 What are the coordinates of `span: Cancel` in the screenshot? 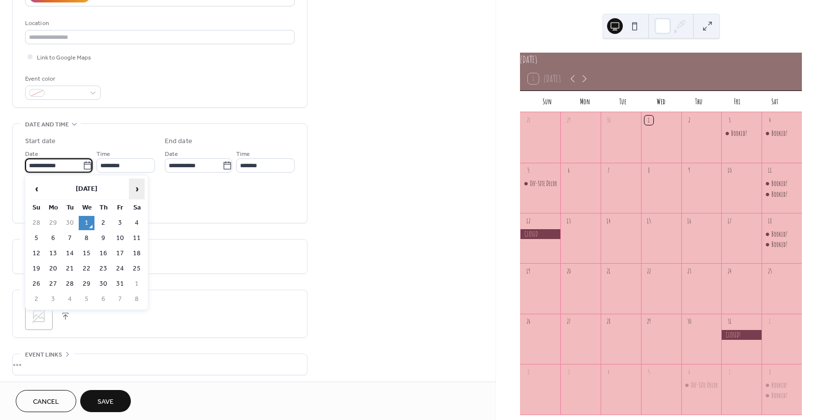 It's located at (46, 402).